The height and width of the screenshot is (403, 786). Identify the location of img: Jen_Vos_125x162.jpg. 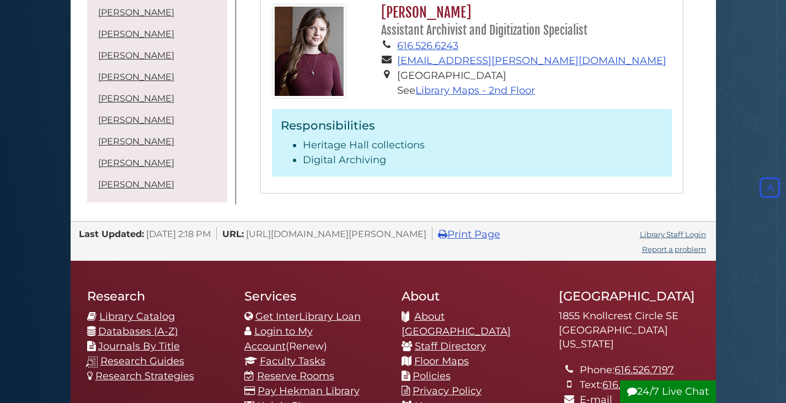
(309, 51).